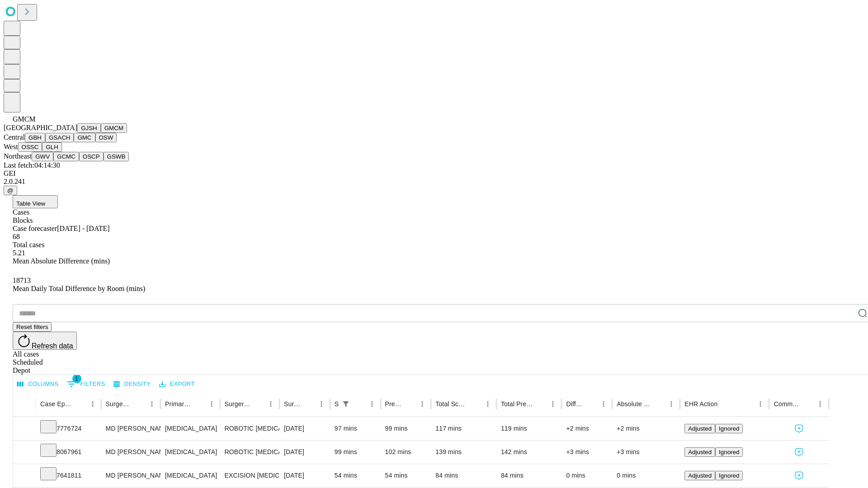 Image resolution: width=868 pixels, height=488 pixels. Describe the element at coordinates (701, 404) in the screenshot. I see `div: EHR Action` at that location.